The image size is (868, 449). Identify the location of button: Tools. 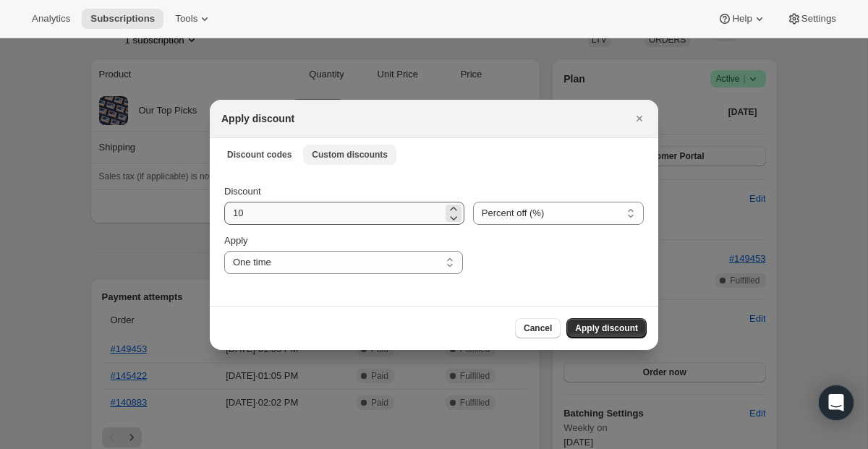
(193, 18).